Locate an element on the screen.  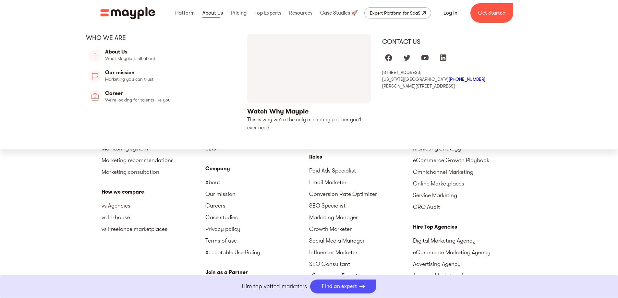
a: vs Freelance marketplaces is located at coordinates (154, 229).